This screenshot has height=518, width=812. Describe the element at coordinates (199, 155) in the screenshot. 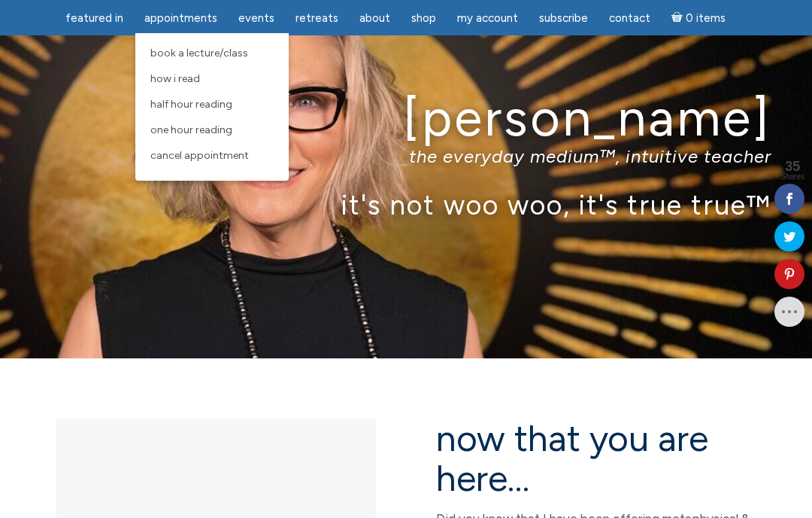

I see `span: Cancel Appointment` at that location.